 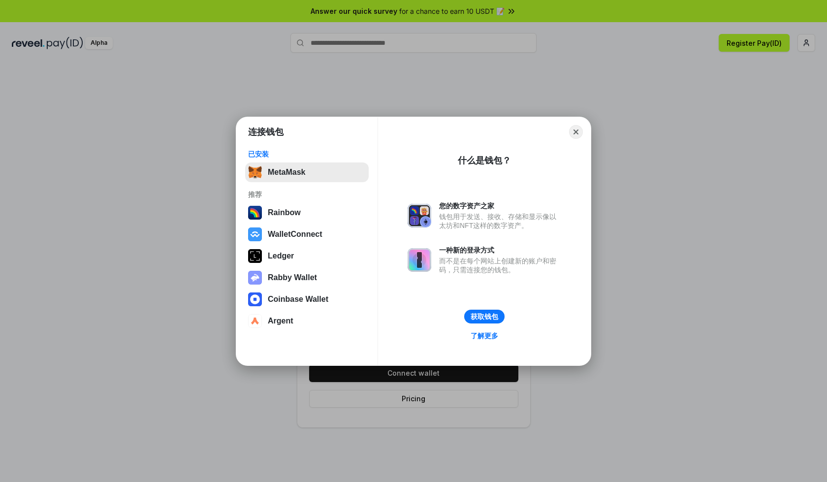 I want to click on button: Argent, so click(x=307, y=321).